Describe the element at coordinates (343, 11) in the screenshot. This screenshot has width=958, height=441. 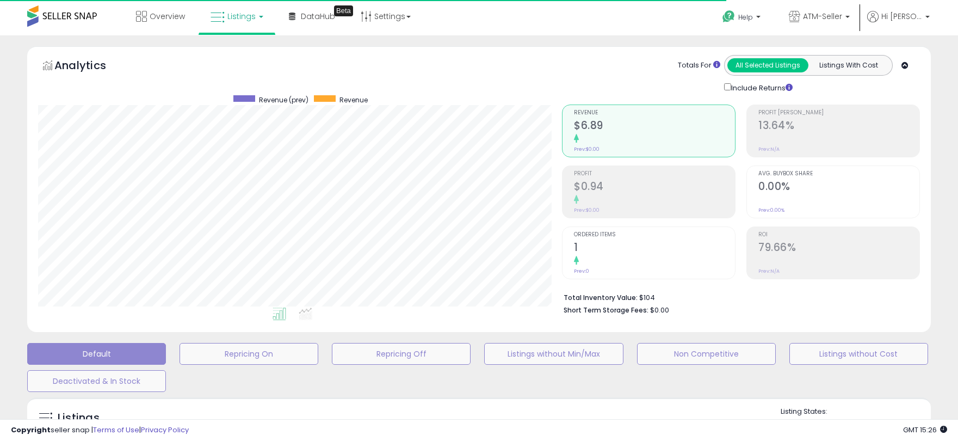
I see `div: Tooltip anchor` at that location.